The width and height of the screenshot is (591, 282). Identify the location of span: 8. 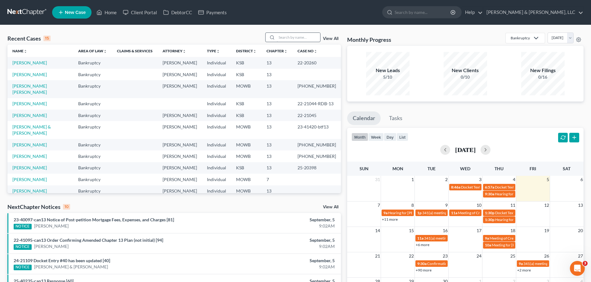
(412, 206).